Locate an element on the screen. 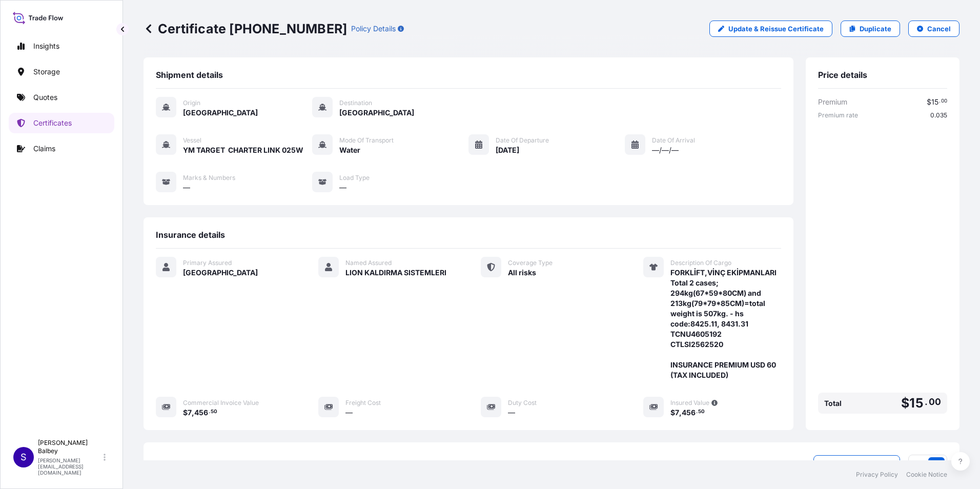  p: Policy Details is located at coordinates (373, 29).